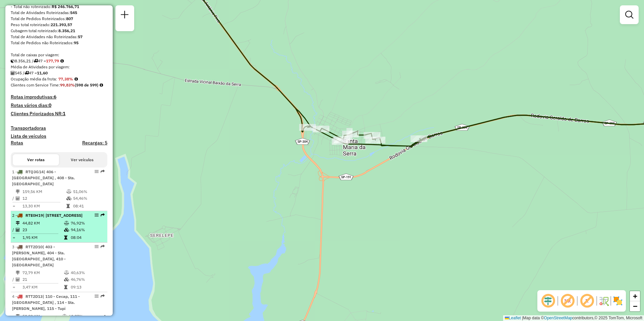 The height and width of the screenshot is (321, 644). Describe the element at coordinates (87, 287) in the screenshot. I see `td: 09:13` at that location.